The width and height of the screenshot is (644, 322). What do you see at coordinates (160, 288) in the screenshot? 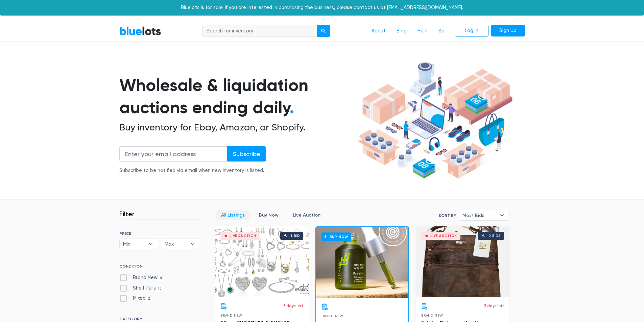
I see `span: 13` at bounding box center [160, 288].